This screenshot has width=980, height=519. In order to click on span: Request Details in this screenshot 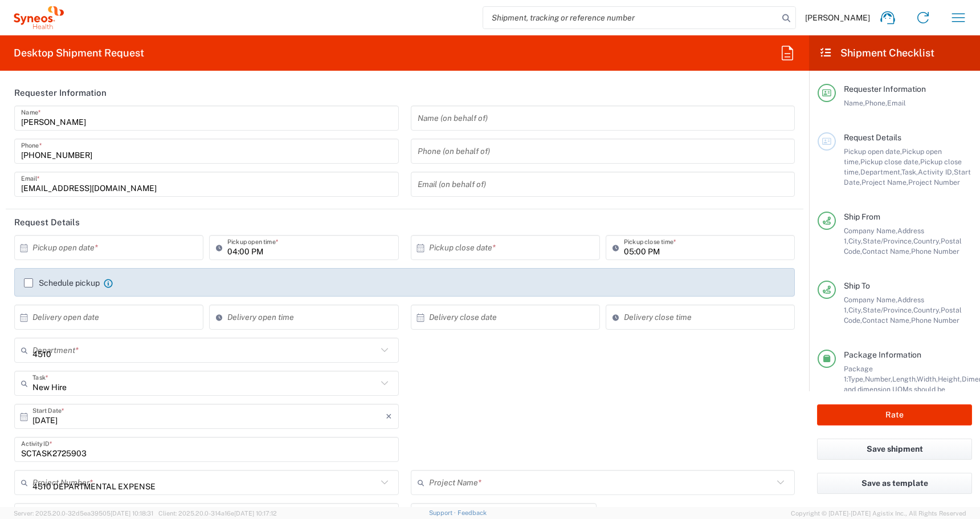, I will do `click(872, 138)`.